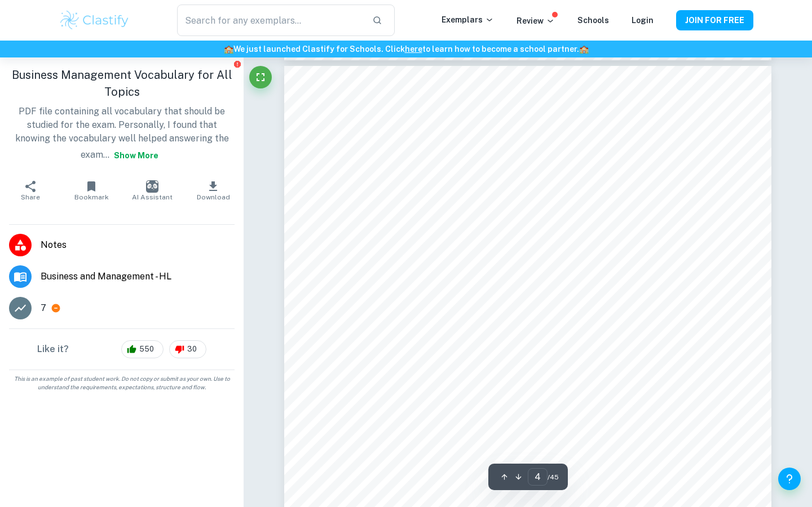  What do you see at coordinates (142, 349) in the screenshot?
I see `div: 550` at bounding box center [142, 349].